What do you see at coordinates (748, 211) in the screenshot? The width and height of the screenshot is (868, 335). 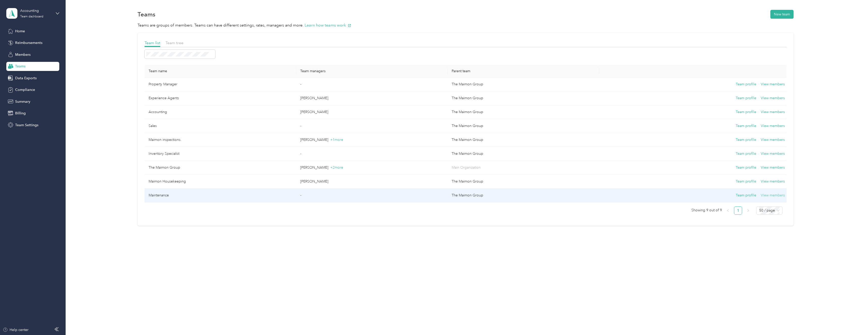 I see `button: right` at bounding box center [748, 211].